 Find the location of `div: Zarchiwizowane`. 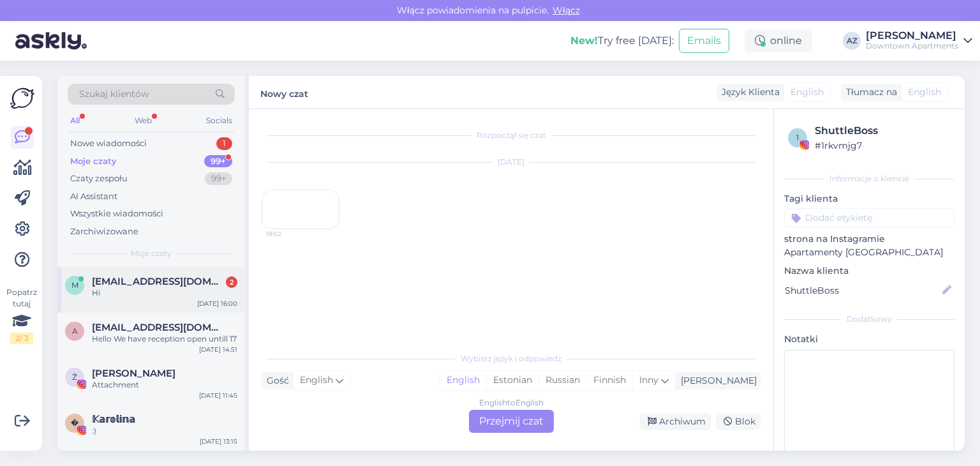

div: Zarchiwizowane is located at coordinates (104, 232).